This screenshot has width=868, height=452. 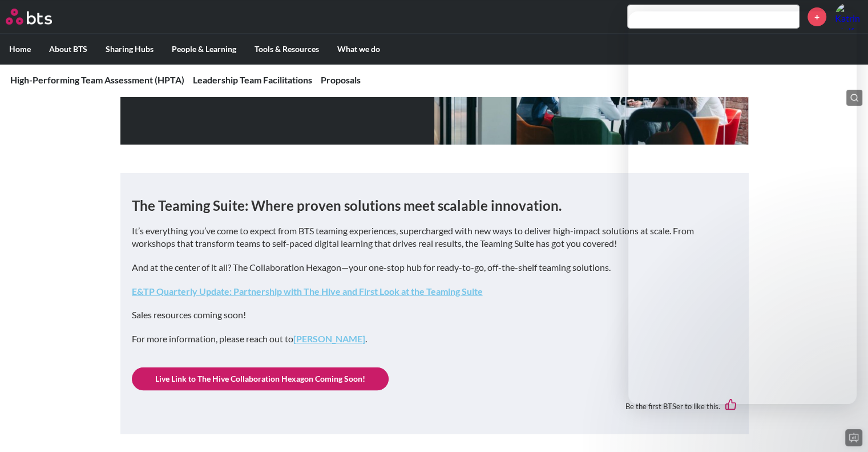 I want to click on a: Profile, so click(x=849, y=17).